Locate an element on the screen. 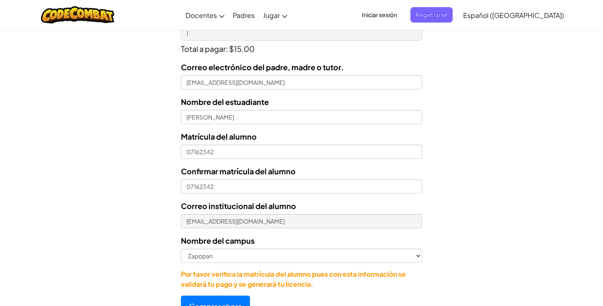  font: Registrarse is located at coordinates (431, 15).